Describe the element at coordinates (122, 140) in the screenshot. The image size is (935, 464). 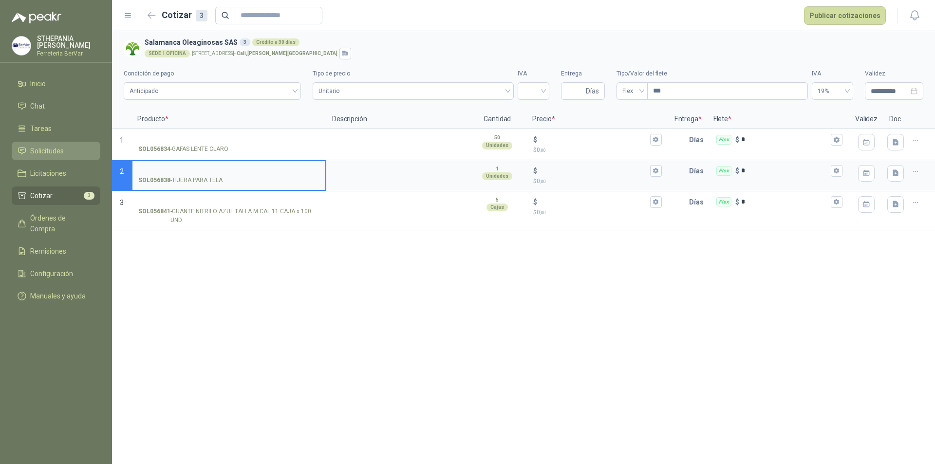
I see `span: 1` at that location.